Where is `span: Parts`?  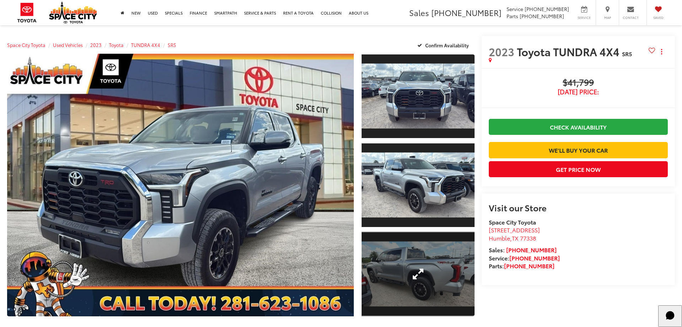 span: Parts is located at coordinates (512, 16).